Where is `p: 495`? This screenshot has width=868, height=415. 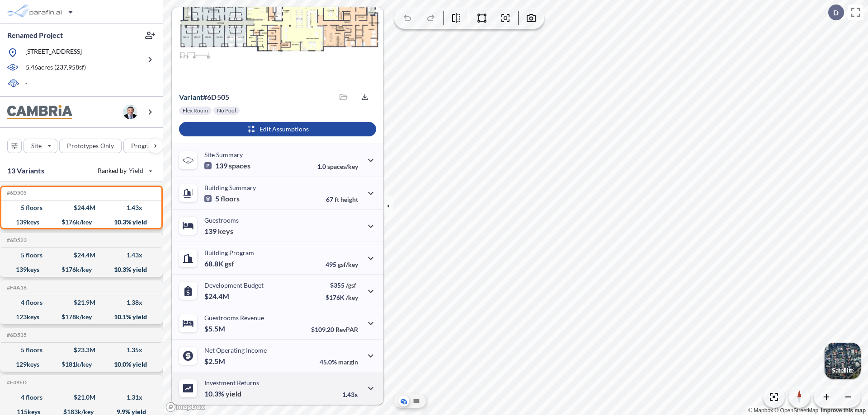
p: 495 is located at coordinates (341, 264).